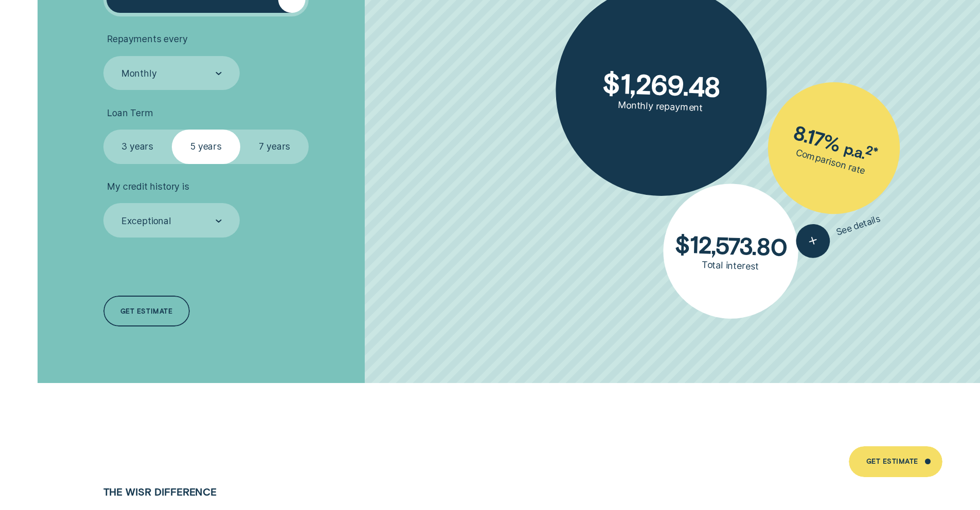  What do you see at coordinates (139, 74) in the screenshot?
I see `div: Monthly` at bounding box center [139, 74].